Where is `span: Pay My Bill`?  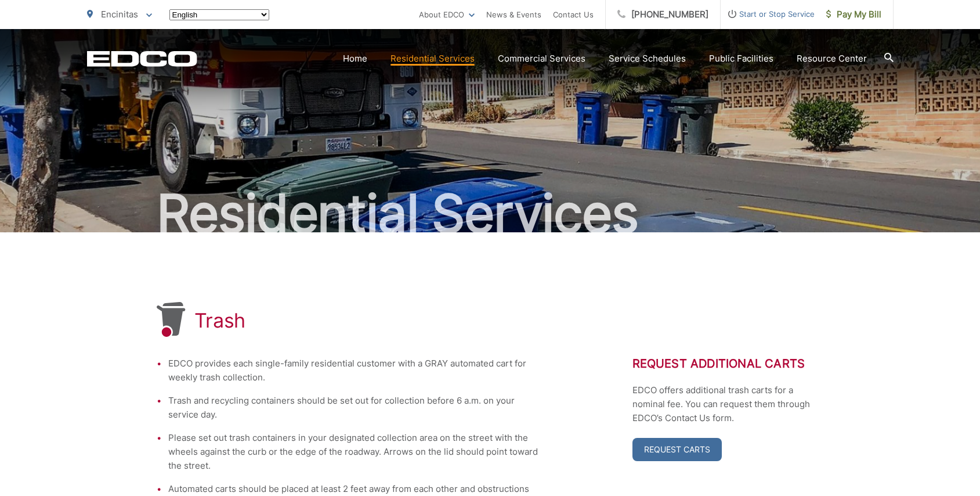 span: Pay My Bill is located at coordinates (853, 15).